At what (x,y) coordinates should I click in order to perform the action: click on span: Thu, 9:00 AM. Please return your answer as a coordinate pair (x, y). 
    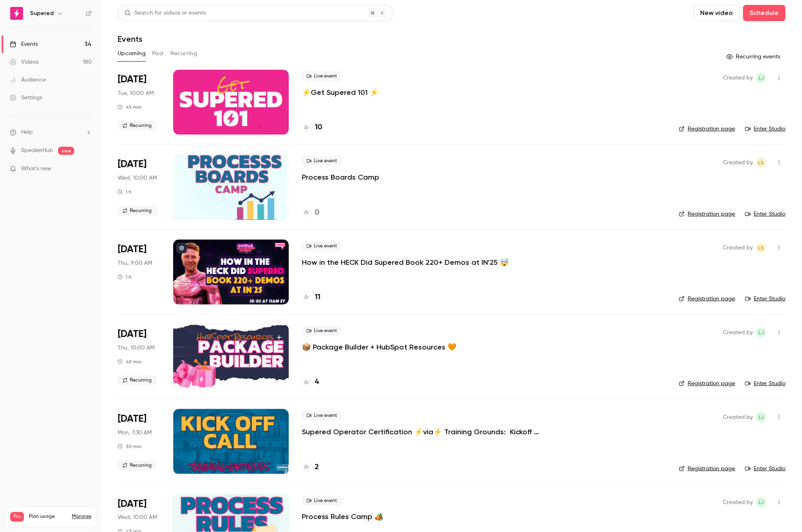
    Looking at the image, I should click on (134, 263).